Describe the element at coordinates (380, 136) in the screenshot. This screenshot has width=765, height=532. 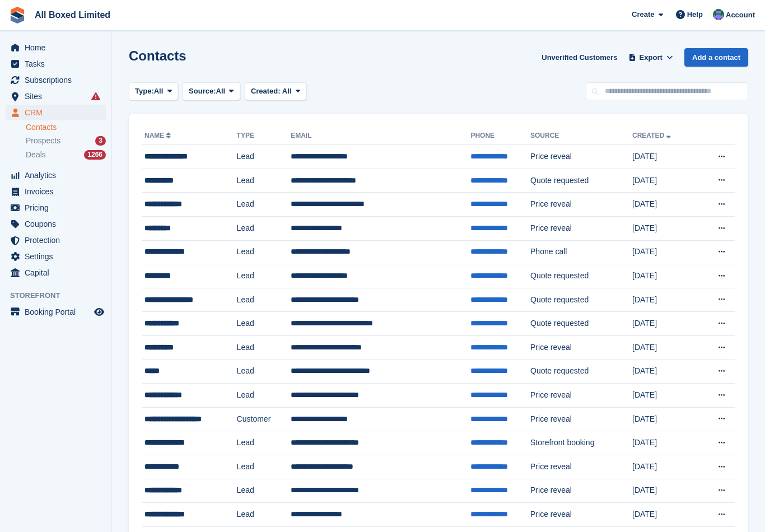
I see `th: Email` at that location.